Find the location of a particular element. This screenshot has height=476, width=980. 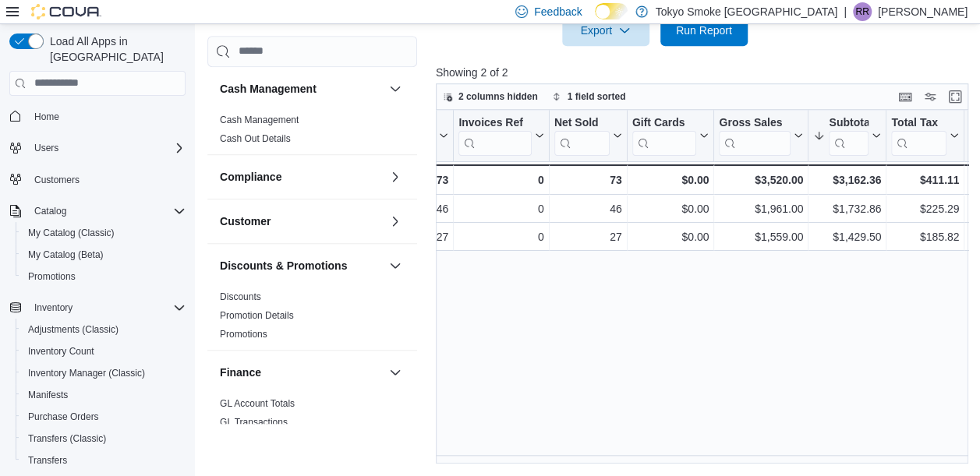

a: My Catalog (Beta) is located at coordinates (66, 255).